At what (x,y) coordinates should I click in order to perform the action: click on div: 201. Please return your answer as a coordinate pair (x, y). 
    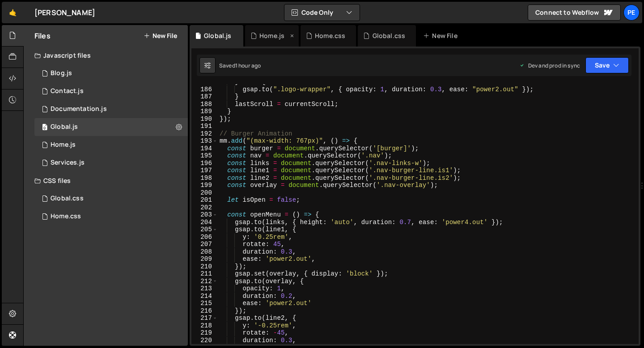
    Looking at the image, I should click on (204, 200).